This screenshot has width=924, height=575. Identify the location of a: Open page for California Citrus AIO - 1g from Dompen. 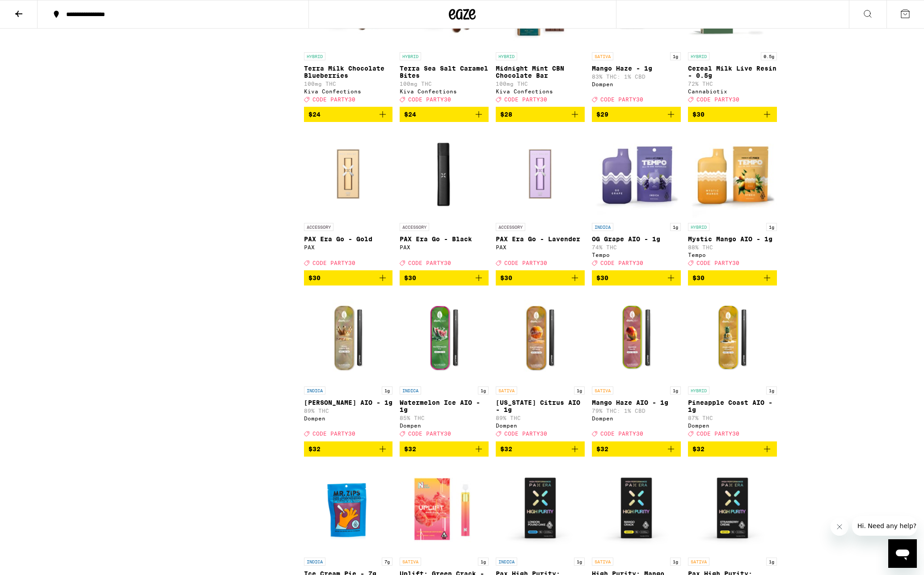
(540, 367).